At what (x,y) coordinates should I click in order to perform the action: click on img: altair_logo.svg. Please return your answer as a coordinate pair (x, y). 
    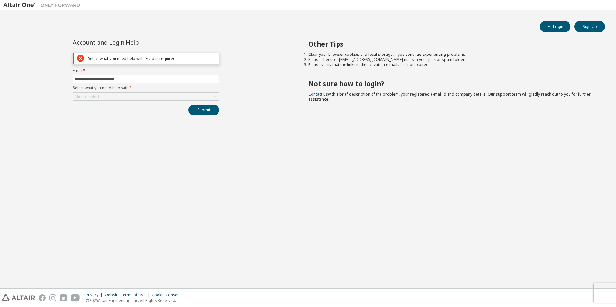
    Looking at the image, I should click on (18, 298).